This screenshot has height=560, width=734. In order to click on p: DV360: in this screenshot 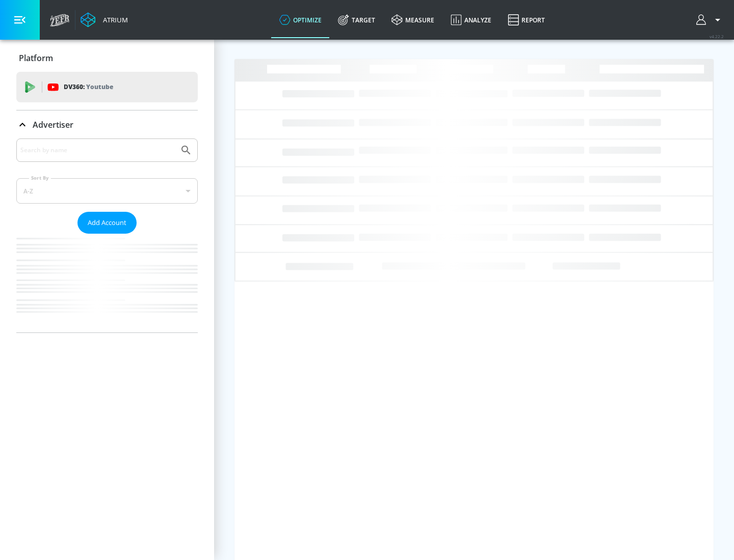, I will do `click(88, 87)`.